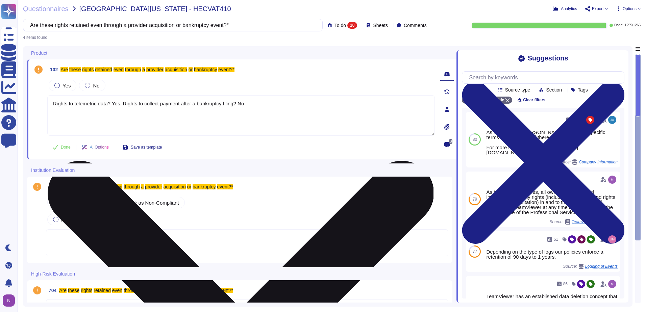 The image size is (646, 312). I want to click on span: High-Risk Evaluation, so click(53, 274).